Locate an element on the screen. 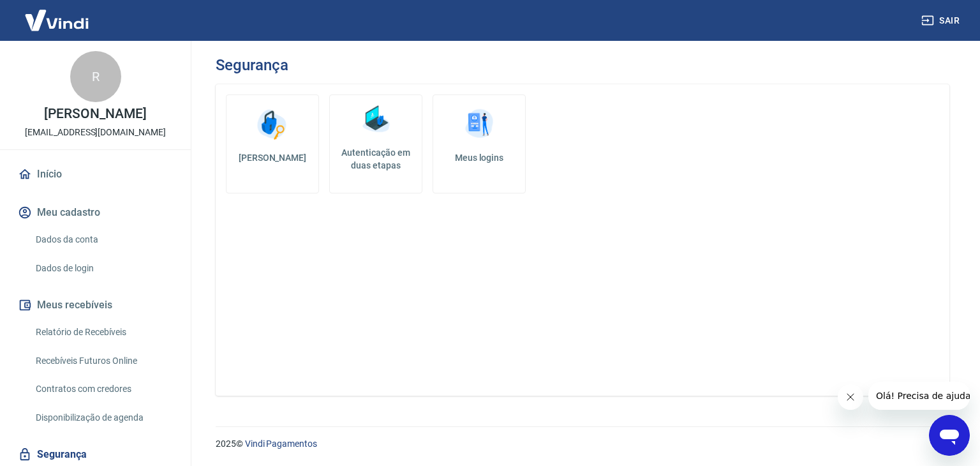 The image size is (980, 466). img: Autenticação em duas etapas is located at coordinates (376, 119).